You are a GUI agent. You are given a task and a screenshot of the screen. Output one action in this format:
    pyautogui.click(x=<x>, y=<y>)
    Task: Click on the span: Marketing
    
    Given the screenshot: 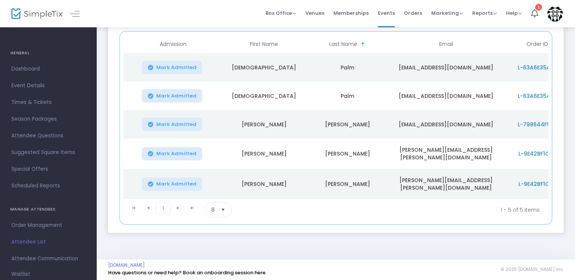 What is the action you would take?
    pyautogui.click(x=447, y=13)
    